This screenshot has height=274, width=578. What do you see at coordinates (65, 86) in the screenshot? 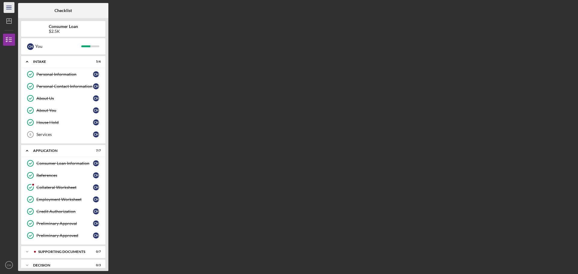
I see `div: Personal Contact Information` at bounding box center [65, 86].